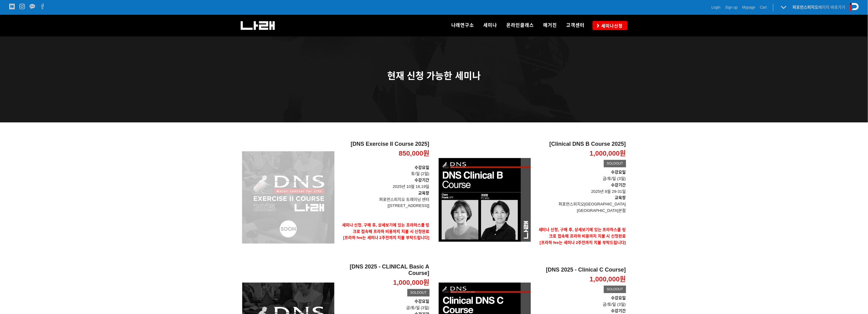 Image resolution: width=868 pixels, height=314 pixels. What do you see at coordinates (749, 7) in the screenshot?
I see `a: Mypage` at bounding box center [749, 7].